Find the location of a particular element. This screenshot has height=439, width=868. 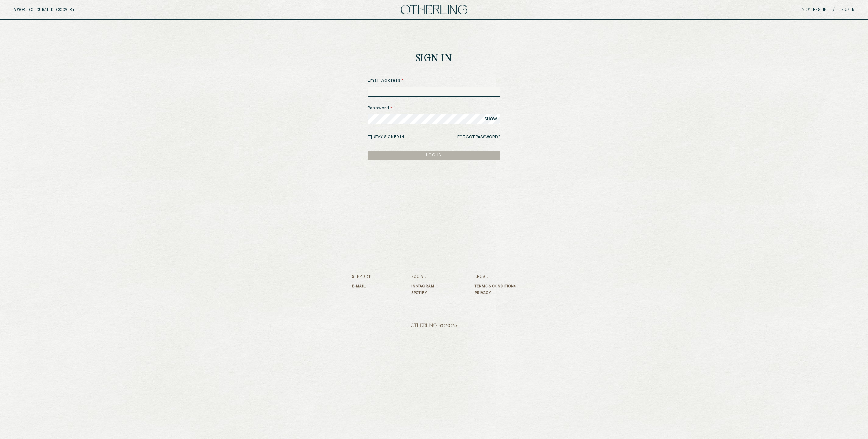

img: logo is located at coordinates (434, 10).